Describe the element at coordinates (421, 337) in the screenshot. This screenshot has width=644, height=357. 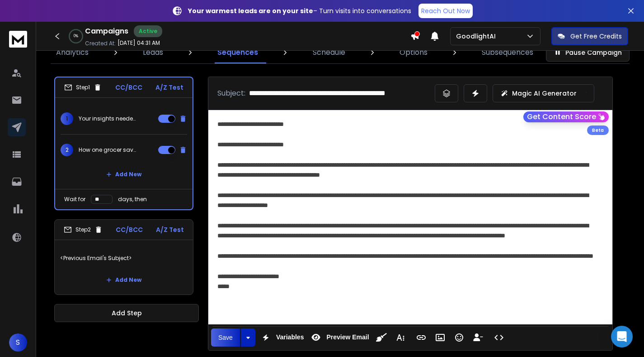
I see `button: Insert Link (⌘K)` at that location.